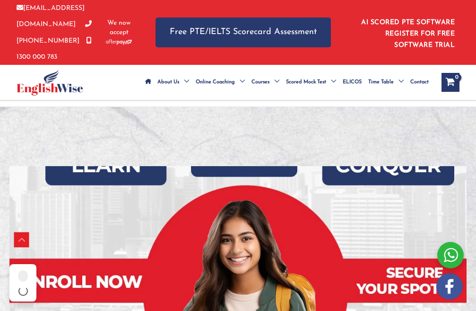 The width and height of the screenshot is (476, 311). What do you see at coordinates (408, 34) in the screenshot?
I see `a: AI SCORED PTE SOFTWARE REGISTER FOR FREE SOFTWARE TRIAL` at bounding box center [408, 34].